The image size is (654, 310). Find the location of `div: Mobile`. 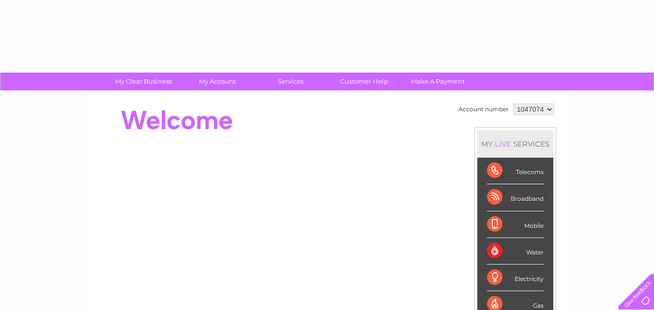

div: Mobile is located at coordinates (515, 224).